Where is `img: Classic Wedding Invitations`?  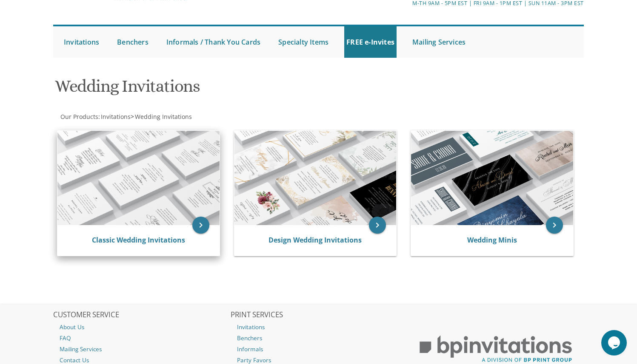 img: Classic Wedding Invitations is located at coordinates (139, 178).